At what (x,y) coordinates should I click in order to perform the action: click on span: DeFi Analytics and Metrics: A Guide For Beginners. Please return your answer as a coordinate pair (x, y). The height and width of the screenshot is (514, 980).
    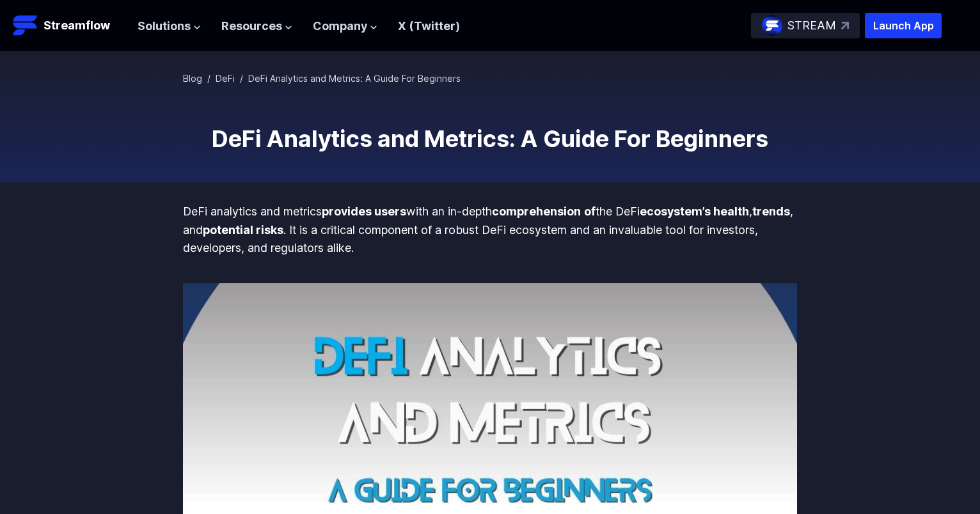
    Looking at the image, I should click on (354, 78).